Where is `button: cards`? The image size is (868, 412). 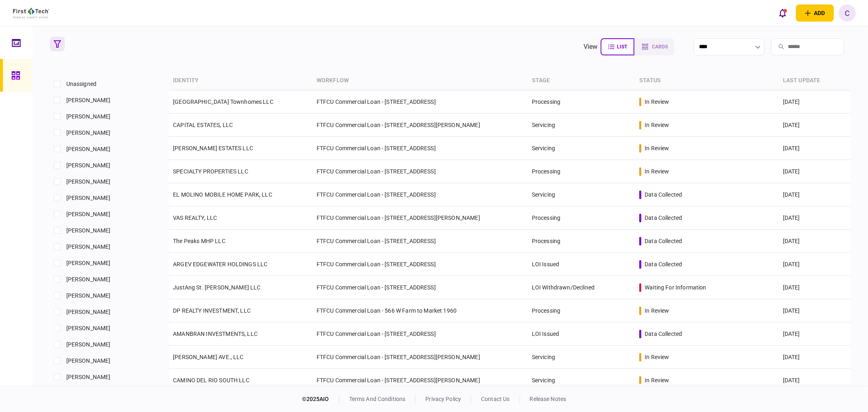 button: cards is located at coordinates (654, 47).